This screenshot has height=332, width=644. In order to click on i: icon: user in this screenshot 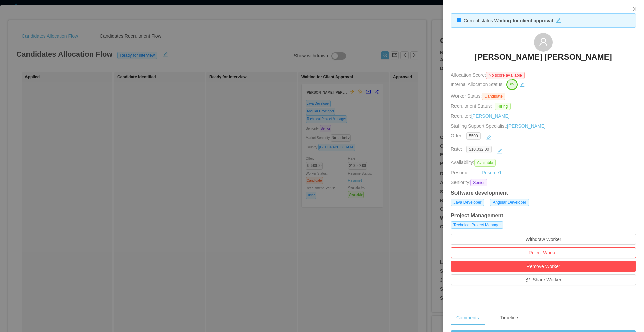, I will do `click(544, 42)`.